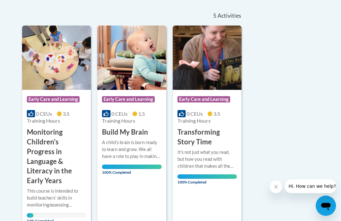  I want to click on div: It's not just what you read, but how you read with children that makes all the difference. Transf..., so click(207, 160).